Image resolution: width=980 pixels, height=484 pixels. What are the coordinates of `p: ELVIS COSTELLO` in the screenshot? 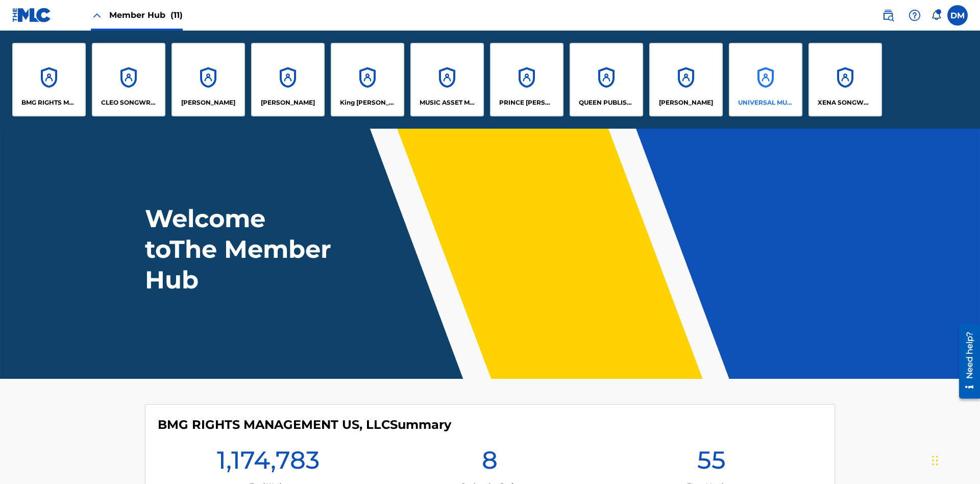 It's located at (208, 103).